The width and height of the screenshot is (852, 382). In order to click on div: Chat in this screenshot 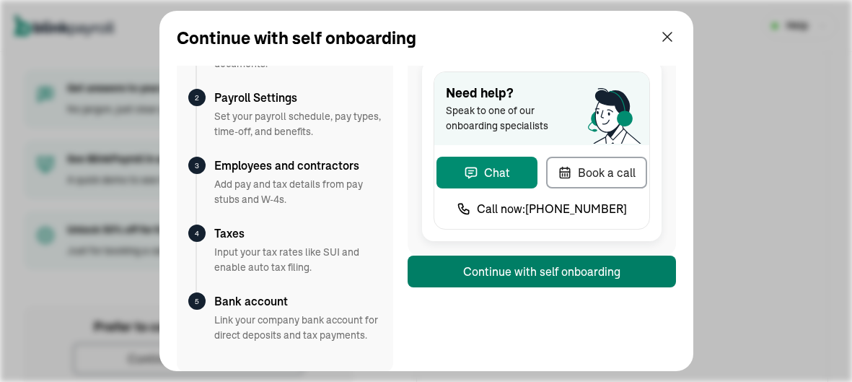, I will do `click(487, 172)`.